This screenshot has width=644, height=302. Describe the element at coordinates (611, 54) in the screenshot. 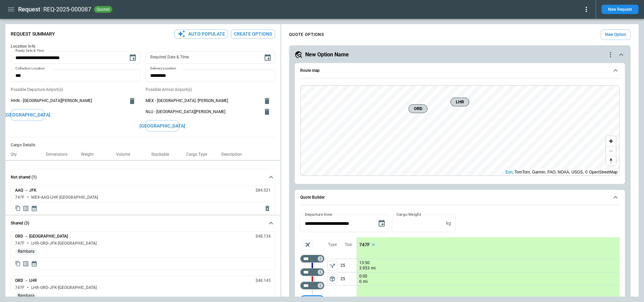

I see `div: quote-option-actions` at that location.